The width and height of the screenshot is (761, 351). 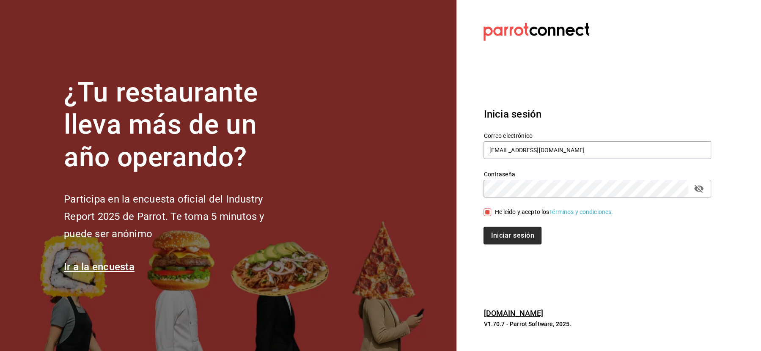 I want to click on label: Contraseña, so click(x=597, y=174).